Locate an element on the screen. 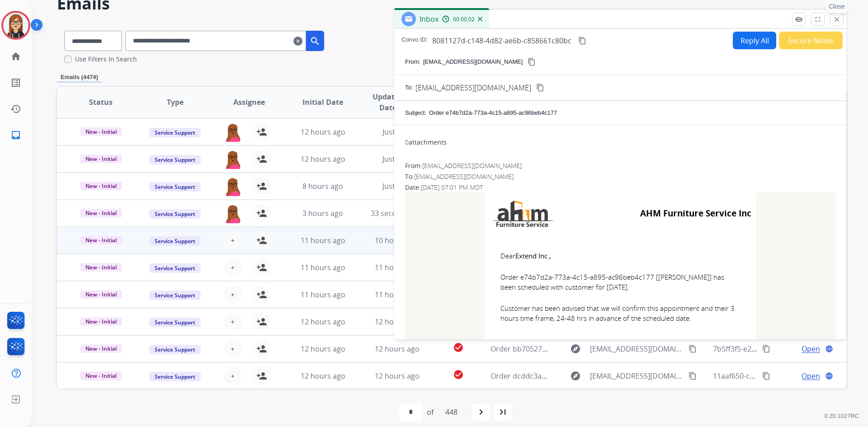 This screenshot has width=868, height=427. mat-icon: remove_red_eye is located at coordinates (799, 20).